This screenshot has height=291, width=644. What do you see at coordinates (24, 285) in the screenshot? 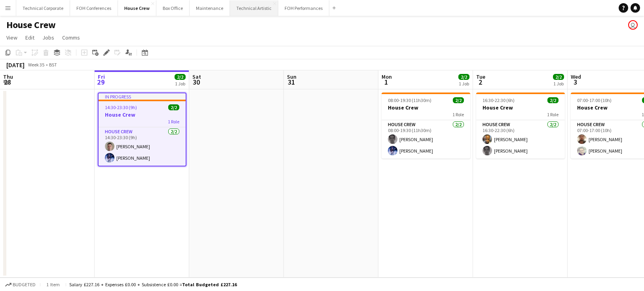
I see `span: Budgeted` at bounding box center [24, 285].